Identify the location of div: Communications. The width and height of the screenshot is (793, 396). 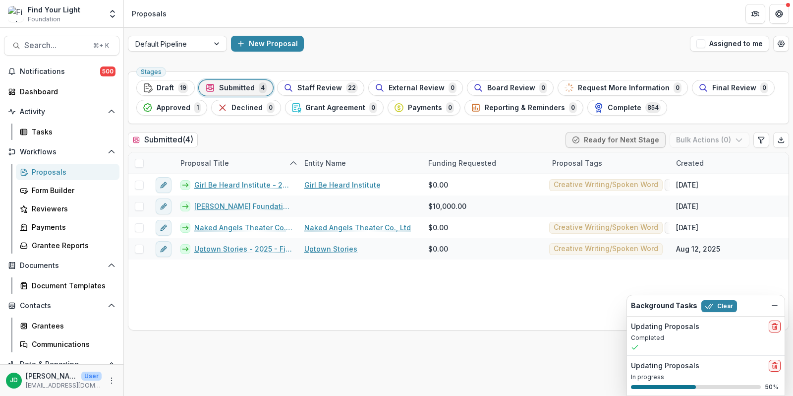
(71, 343).